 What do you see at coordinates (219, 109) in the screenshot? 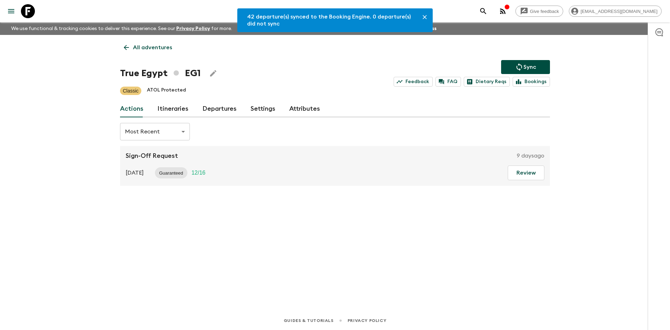
I see `a: Departures` at bounding box center [219, 109].